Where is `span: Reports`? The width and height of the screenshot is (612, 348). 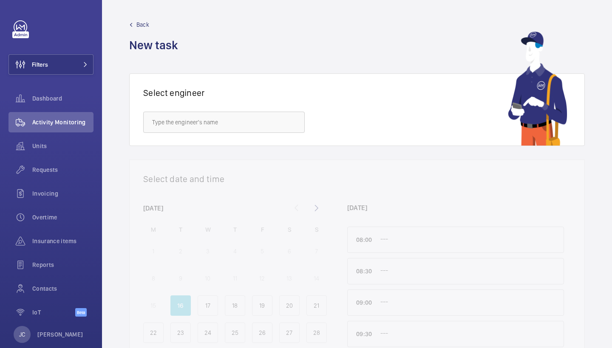
span: Reports is located at coordinates (63, 265).